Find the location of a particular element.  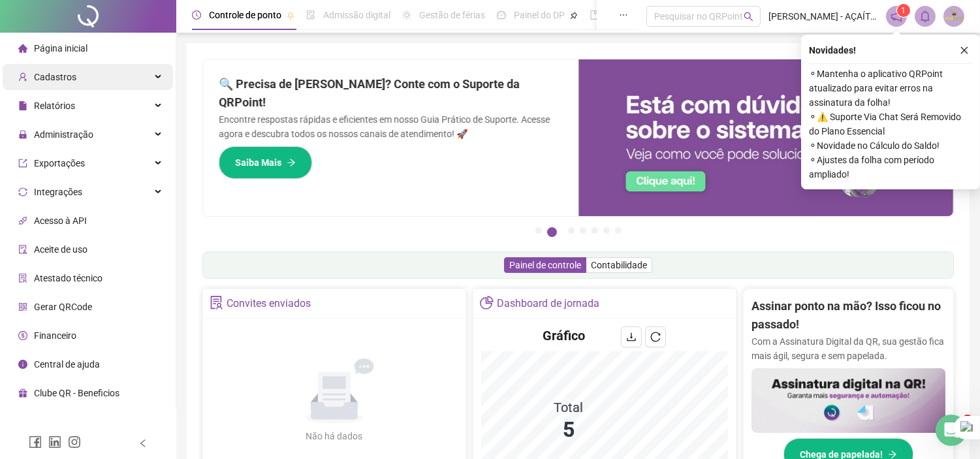

span: notification is located at coordinates (897, 16).